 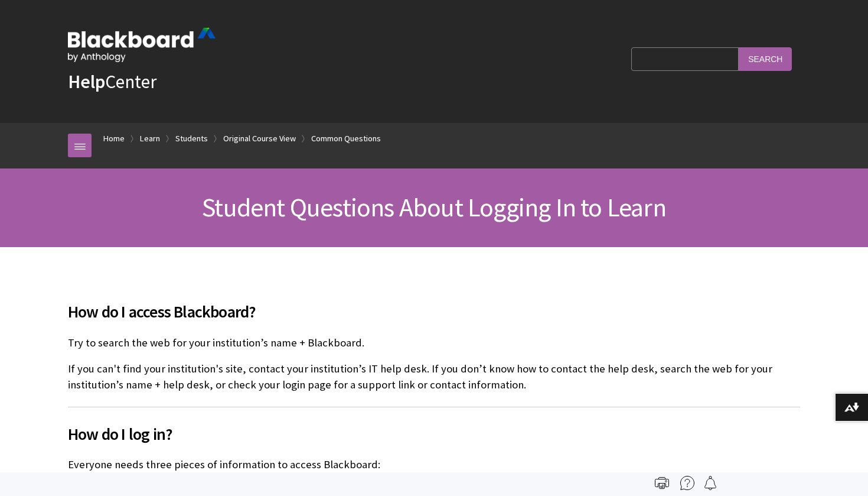 I want to click on img: Follow this page, so click(x=710, y=483).